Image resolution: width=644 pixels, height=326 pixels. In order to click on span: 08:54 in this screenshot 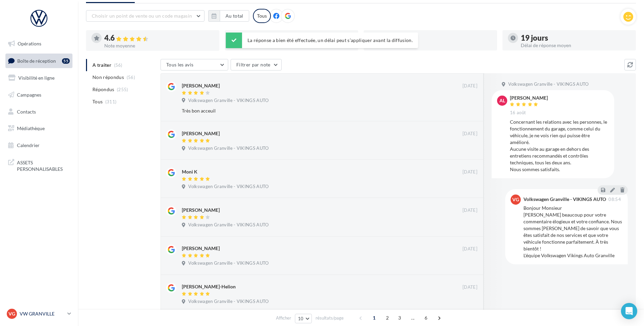, I will do `click(614, 199)`.